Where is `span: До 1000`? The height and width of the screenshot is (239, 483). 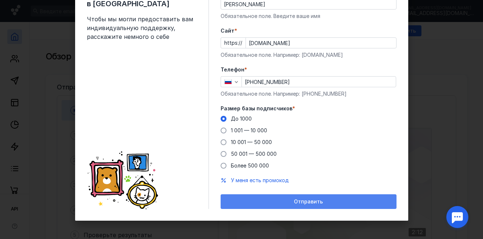
span: До 1000 is located at coordinates (241, 118).